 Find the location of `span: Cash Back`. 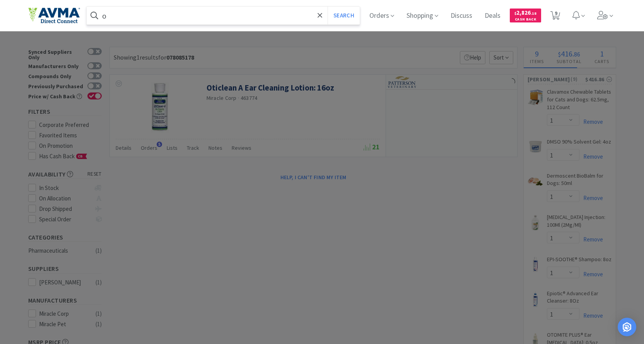

span: Cash Back is located at coordinates (525, 20).